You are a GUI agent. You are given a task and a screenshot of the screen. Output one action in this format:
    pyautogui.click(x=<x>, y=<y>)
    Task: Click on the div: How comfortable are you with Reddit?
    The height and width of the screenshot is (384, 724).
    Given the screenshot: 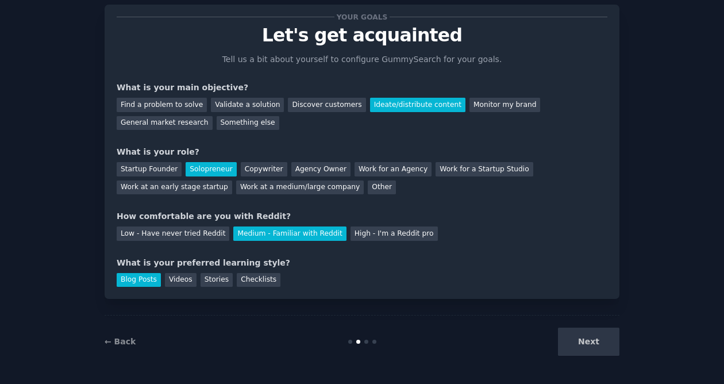 What is the action you would take?
    pyautogui.click(x=362, y=216)
    